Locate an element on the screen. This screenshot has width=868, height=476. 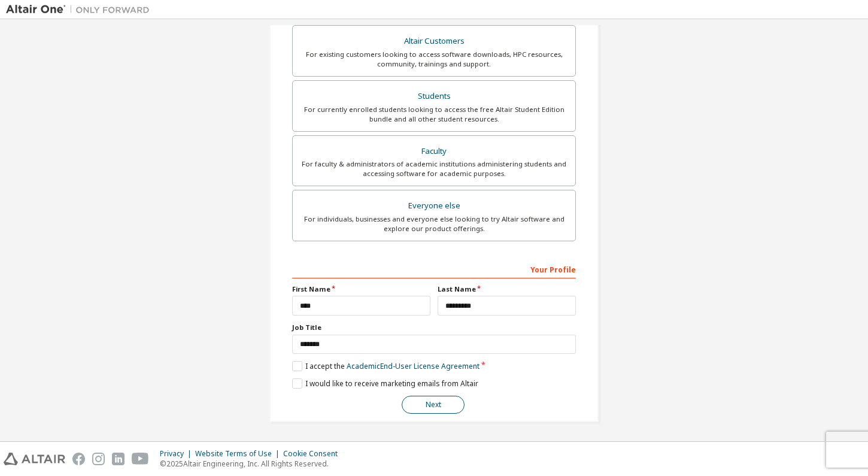
label: Last Name is located at coordinates (506, 289).